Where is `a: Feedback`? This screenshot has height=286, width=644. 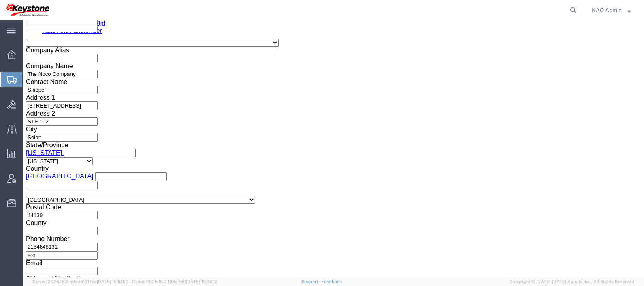 a: Feedback is located at coordinates (331, 281).